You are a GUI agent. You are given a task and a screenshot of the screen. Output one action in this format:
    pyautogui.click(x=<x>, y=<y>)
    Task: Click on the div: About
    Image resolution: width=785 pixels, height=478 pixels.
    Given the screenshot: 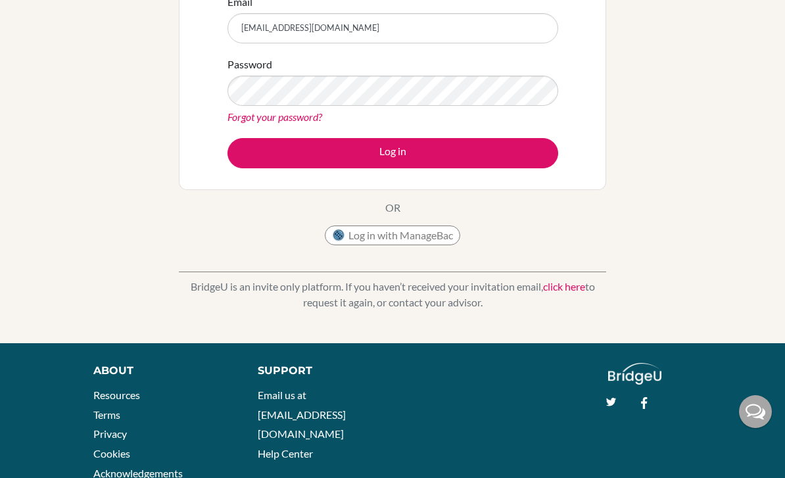 What is the action you would take?
    pyautogui.click(x=160, y=371)
    